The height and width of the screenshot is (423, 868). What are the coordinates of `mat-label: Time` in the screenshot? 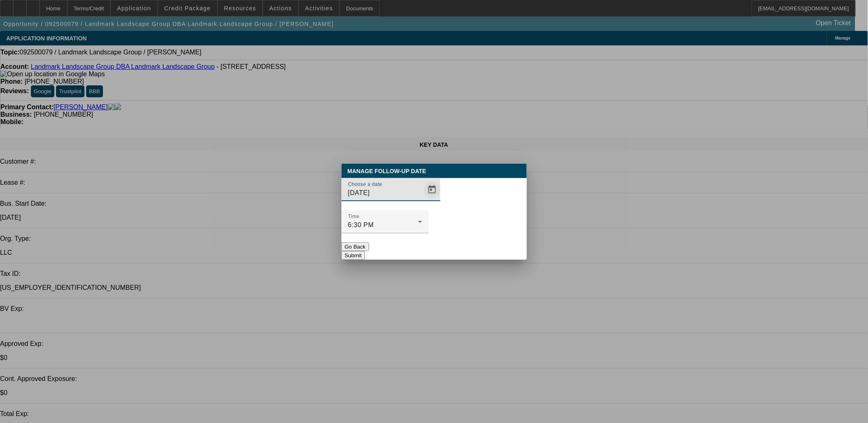 It's located at (354, 216).